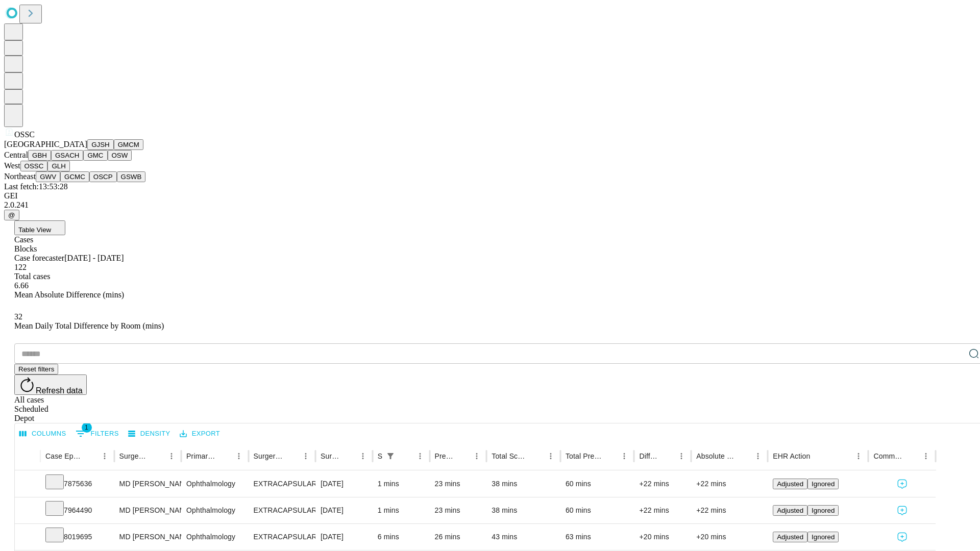 This screenshot has width=980, height=551. What do you see at coordinates (523, 484) in the screenshot?
I see `div: 38 mins` at bounding box center [523, 484].